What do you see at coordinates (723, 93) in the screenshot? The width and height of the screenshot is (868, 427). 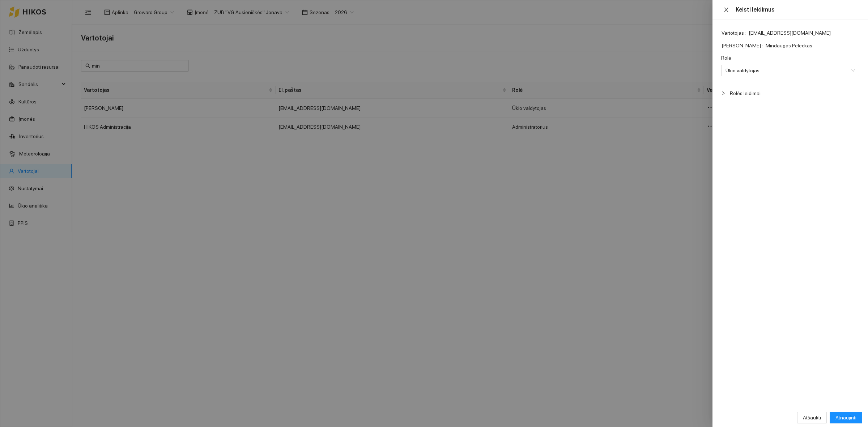 I see `span: right` at bounding box center [723, 93].